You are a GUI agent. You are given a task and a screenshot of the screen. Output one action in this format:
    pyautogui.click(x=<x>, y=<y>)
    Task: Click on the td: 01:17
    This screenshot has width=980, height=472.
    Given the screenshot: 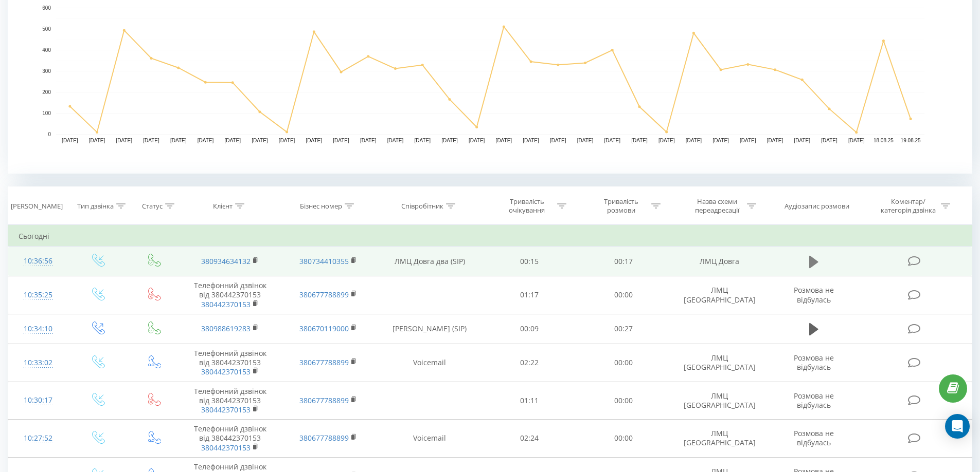 What is the action you would take?
    pyautogui.click(x=529, y=295)
    